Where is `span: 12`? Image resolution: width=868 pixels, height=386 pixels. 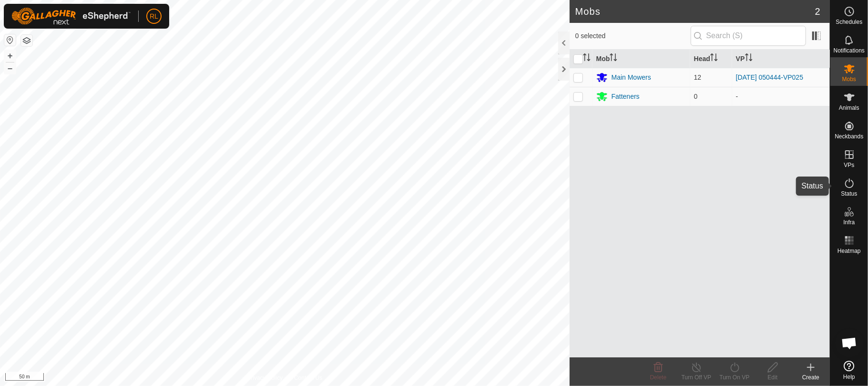
span: 12 is located at coordinates (698, 77).